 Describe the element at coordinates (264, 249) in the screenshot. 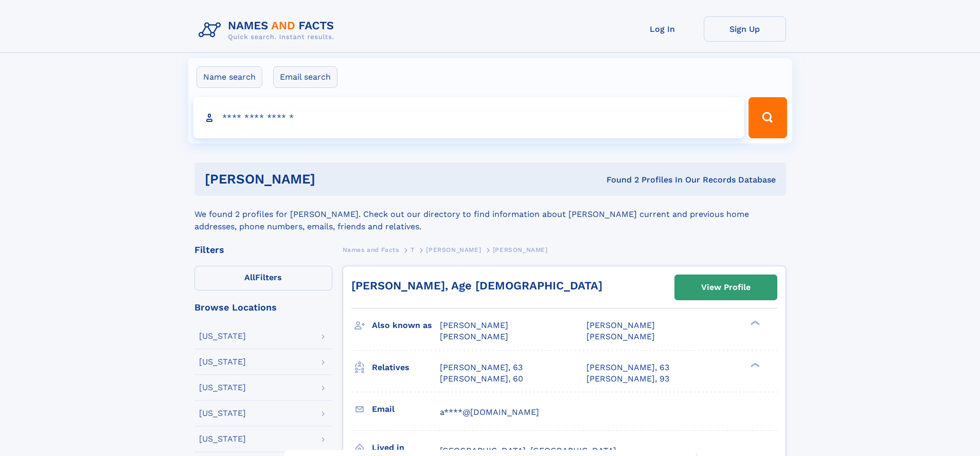

I see `div: Filters` at that location.